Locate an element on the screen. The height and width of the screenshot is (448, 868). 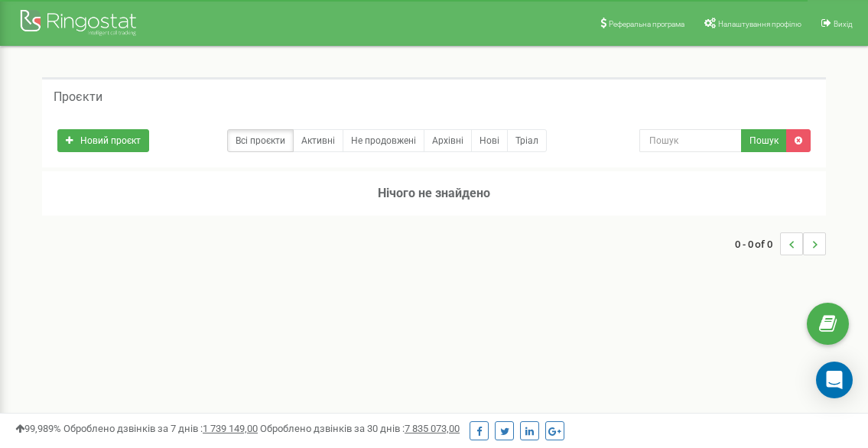
button: Пошук is located at coordinates (765, 141).